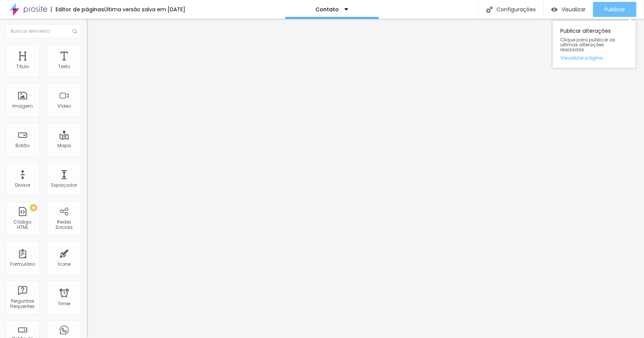 The image size is (644, 338). I want to click on div: Código HTML, so click(22, 225).